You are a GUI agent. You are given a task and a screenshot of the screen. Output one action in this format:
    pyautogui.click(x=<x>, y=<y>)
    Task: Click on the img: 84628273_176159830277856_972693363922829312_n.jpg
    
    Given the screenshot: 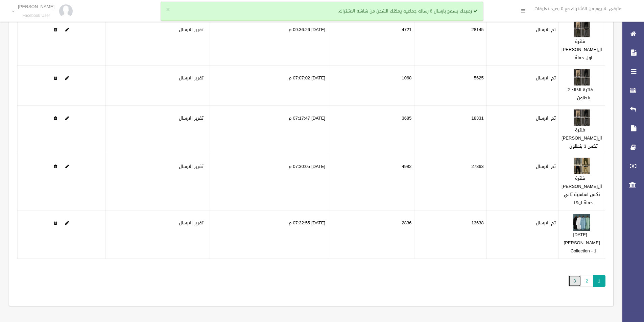 What is the action you would take?
    pyautogui.click(x=66, y=11)
    